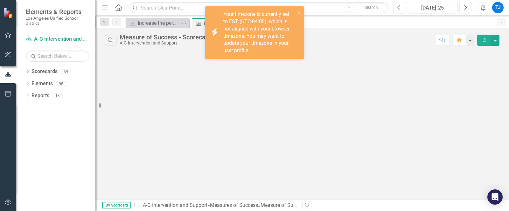 This screenshot has width=509, height=211. What do you see at coordinates (498, 8) in the screenshot?
I see `div: TJ` at bounding box center [498, 8].